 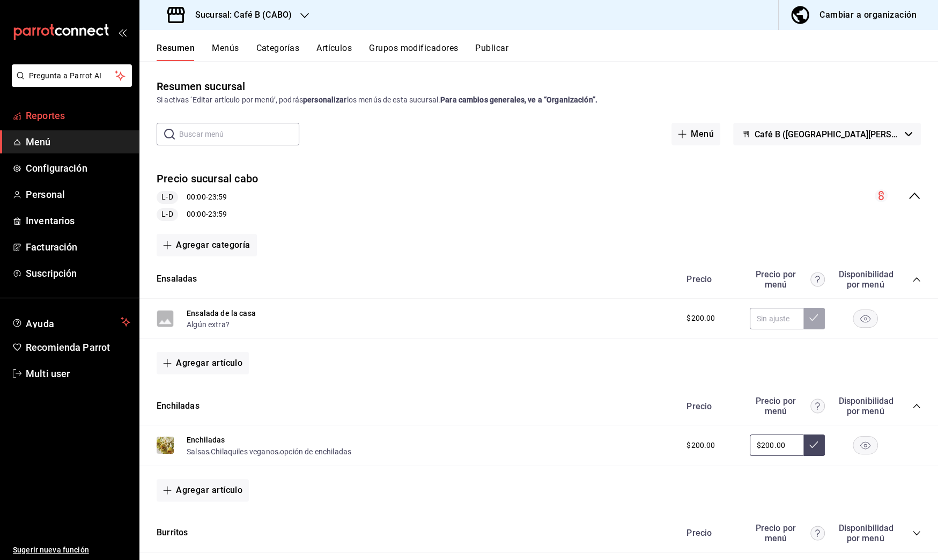 I want to click on span: Suscripción, so click(x=77, y=273).